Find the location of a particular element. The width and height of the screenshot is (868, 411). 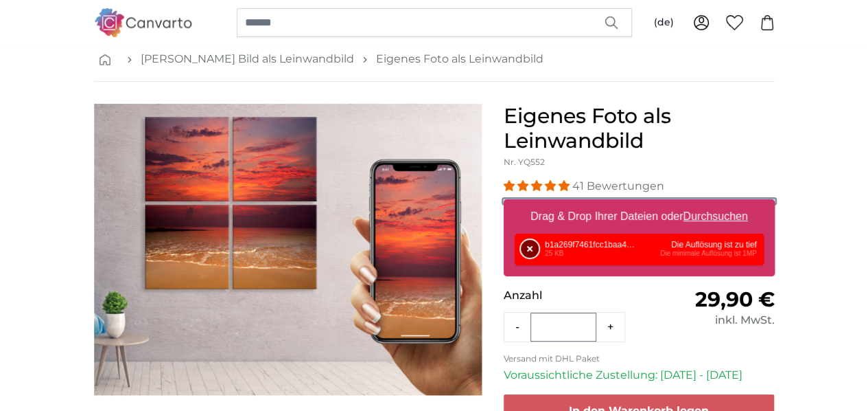

nav: breadcrumbs is located at coordinates (434, 59).